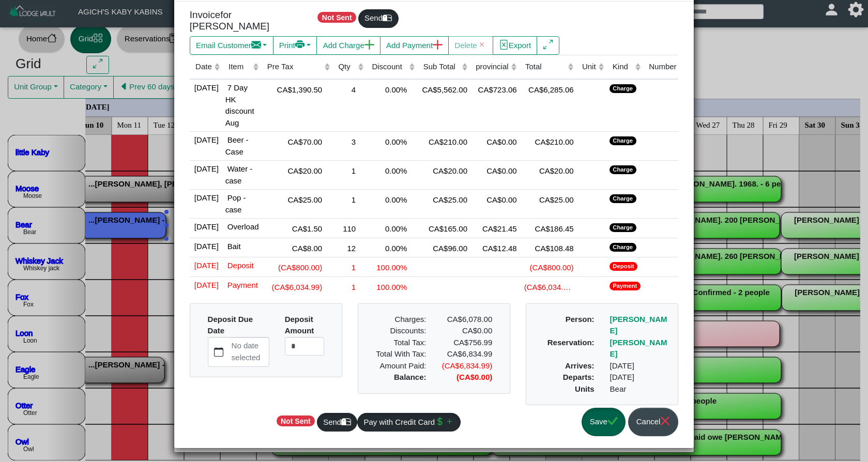 This screenshot has width=868, height=462. What do you see at coordinates (242, 284) in the screenshot?
I see `span: Payment` at bounding box center [242, 284].